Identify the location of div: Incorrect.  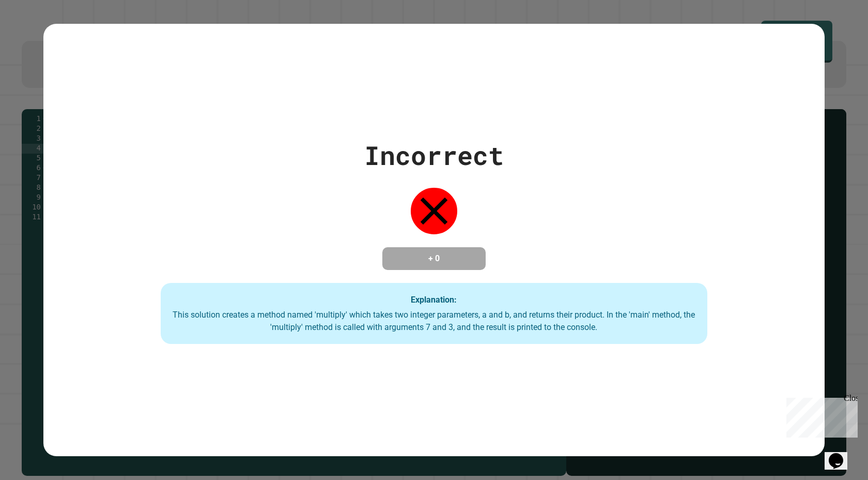
(434, 155).